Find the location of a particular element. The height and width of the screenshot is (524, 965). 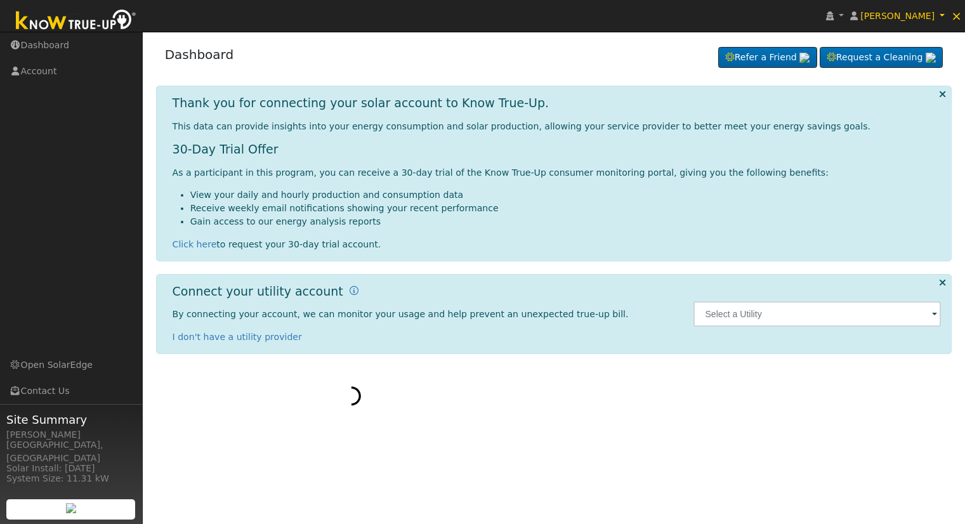

a: Request a Cleaning is located at coordinates (881, 58).